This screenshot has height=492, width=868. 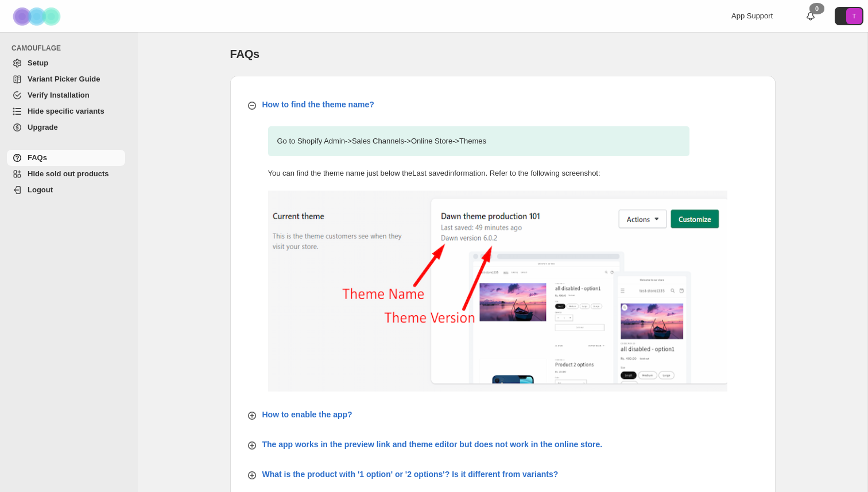 What do you see at coordinates (66, 95) in the screenshot?
I see `a: Verify Installation` at bounding box center [66, 95].